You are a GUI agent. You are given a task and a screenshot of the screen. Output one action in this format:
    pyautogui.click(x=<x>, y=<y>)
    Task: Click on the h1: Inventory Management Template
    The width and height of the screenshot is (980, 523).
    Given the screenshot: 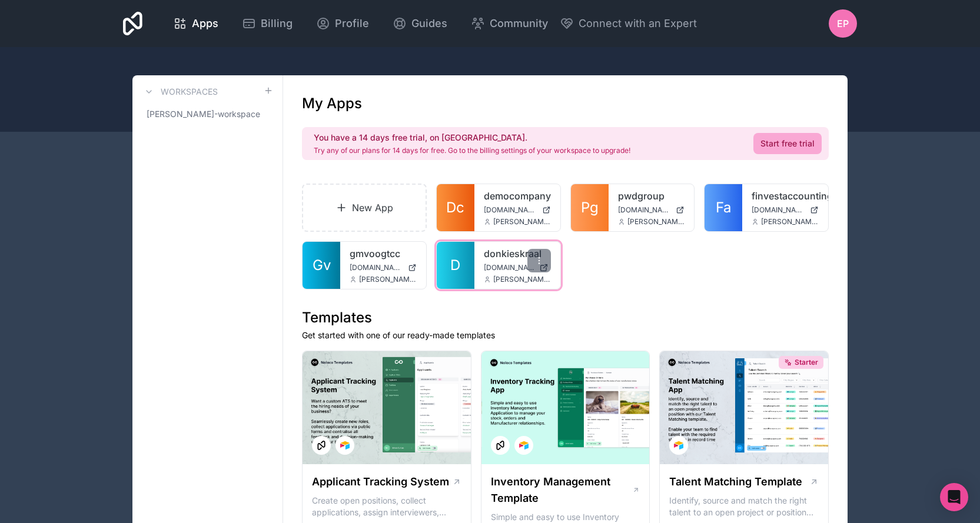 What is the action you would take?
    pyautogui.click(x=562, y=490)
    